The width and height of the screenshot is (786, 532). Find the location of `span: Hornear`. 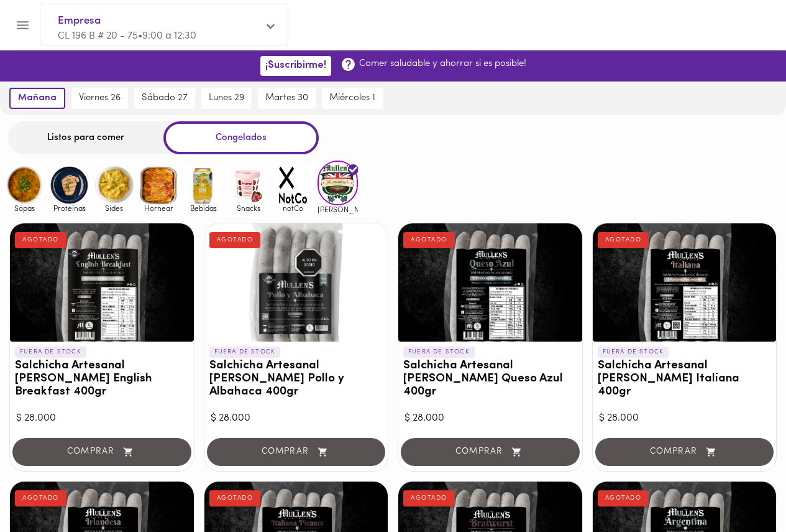

span: Hornear is located at coordinates (159, 208).